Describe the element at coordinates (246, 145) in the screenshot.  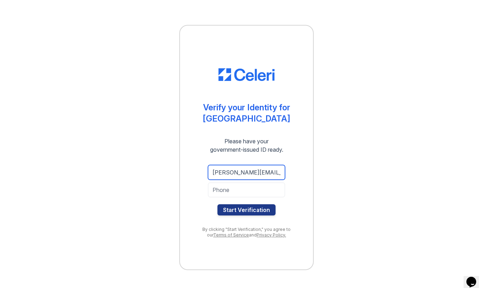
I see `div: Please have your government-issued ID ready.` at that location.